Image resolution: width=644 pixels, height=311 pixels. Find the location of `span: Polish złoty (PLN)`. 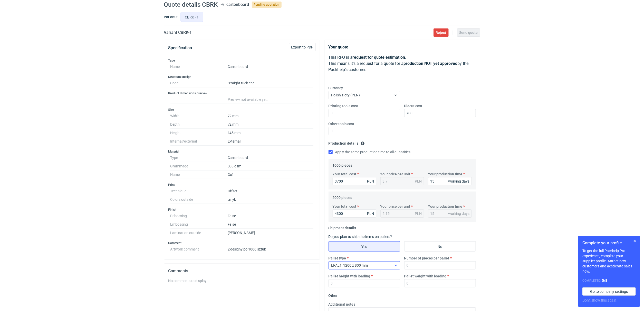

span: Polish złoty (PLN) is located at coordinates (346, 95).